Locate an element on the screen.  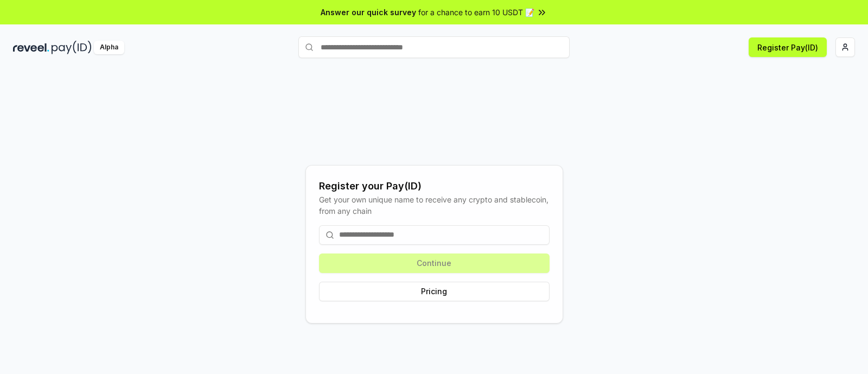
img: pay_id is located at coordinates (71, 47).